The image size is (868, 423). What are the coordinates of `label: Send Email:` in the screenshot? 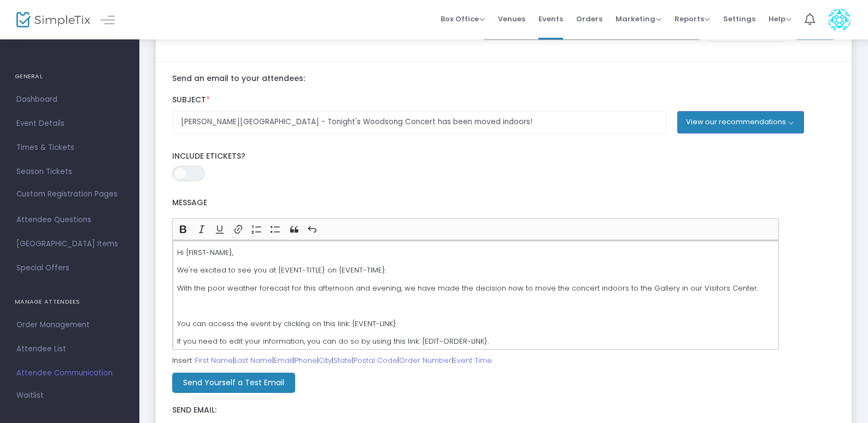 It's located at (503, 410).